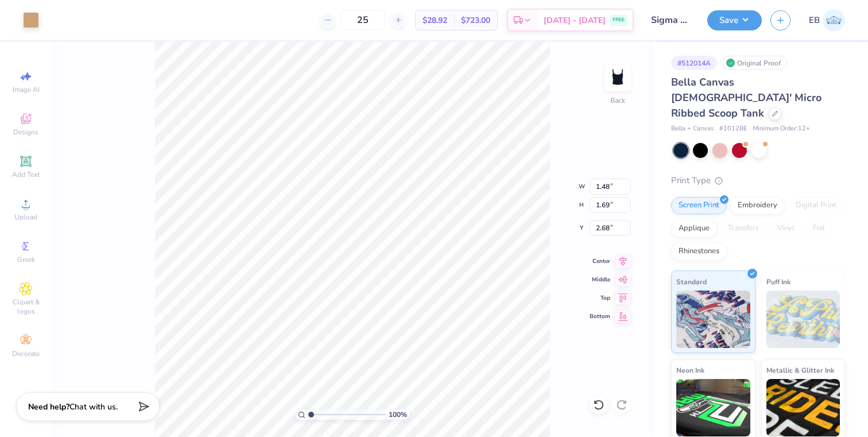  I want to click on span: Standard, so click(691, 281).